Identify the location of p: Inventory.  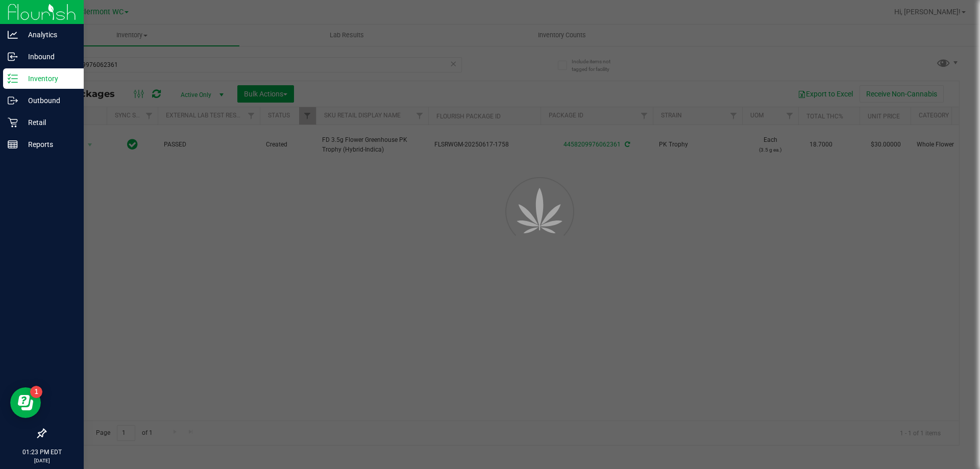
(49, 78).